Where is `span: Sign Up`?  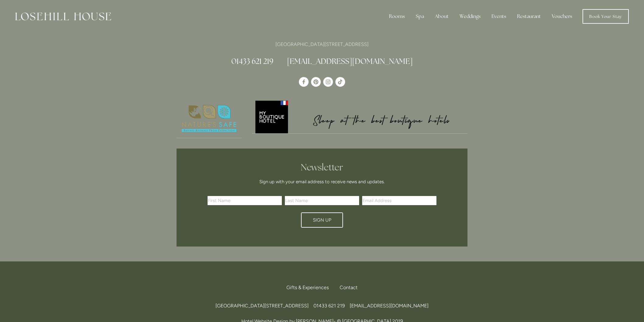 span: Sign Up is located at coordinates (322, 220).